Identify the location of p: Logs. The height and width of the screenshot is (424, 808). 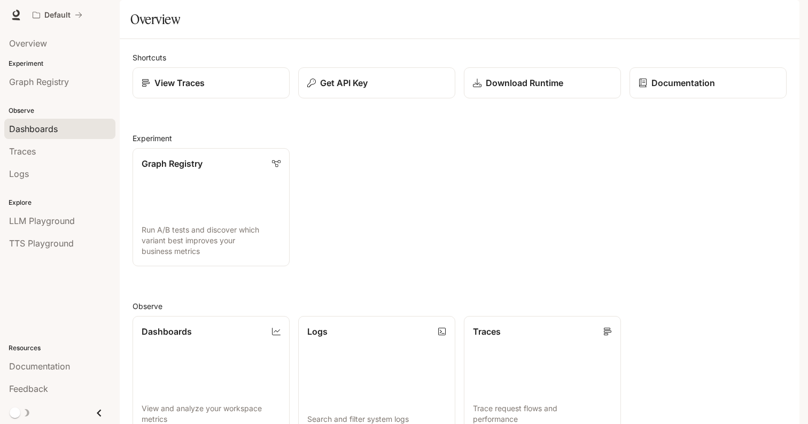
(317, 331).